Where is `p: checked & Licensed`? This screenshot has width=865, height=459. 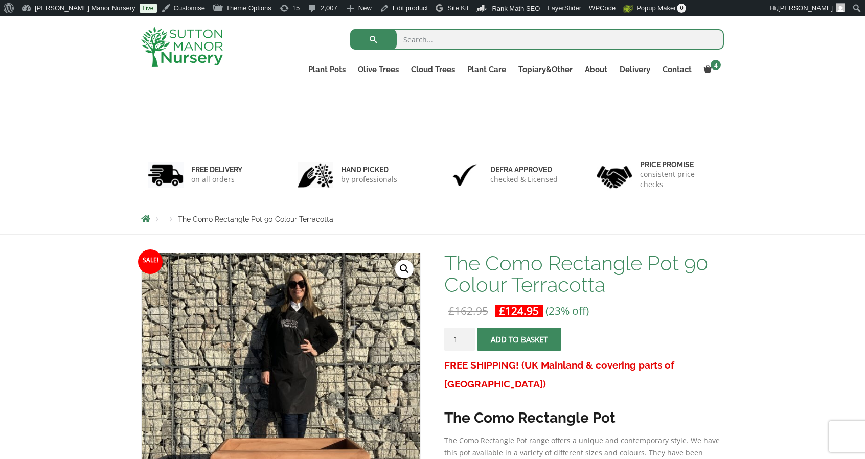
p: checked & Licensed is located at coordinates (524, 179).